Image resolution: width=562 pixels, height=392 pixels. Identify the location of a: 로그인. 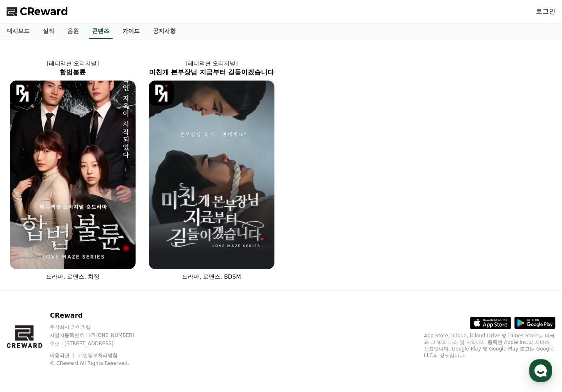
(546, 12).